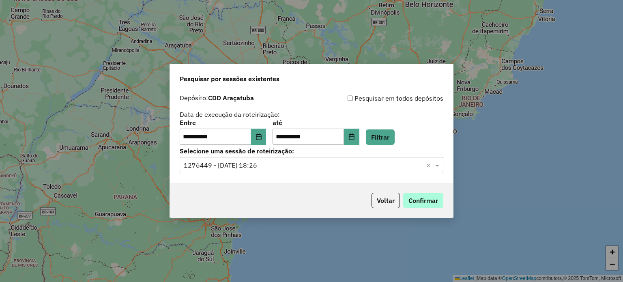 The height and width of the screenshot is (282, 623). Describe the element at coordinates (429, 165) in the screenshot. I see `span: Clear all` at that location.